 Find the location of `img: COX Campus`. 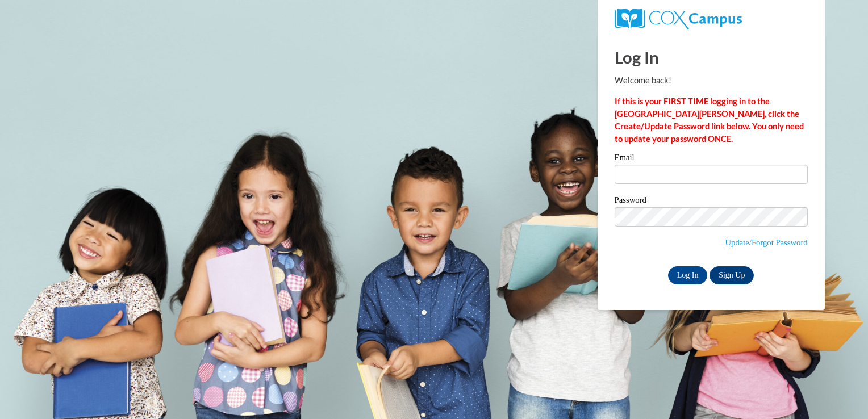

img: COX Campus is located at coordinates (678, 18).